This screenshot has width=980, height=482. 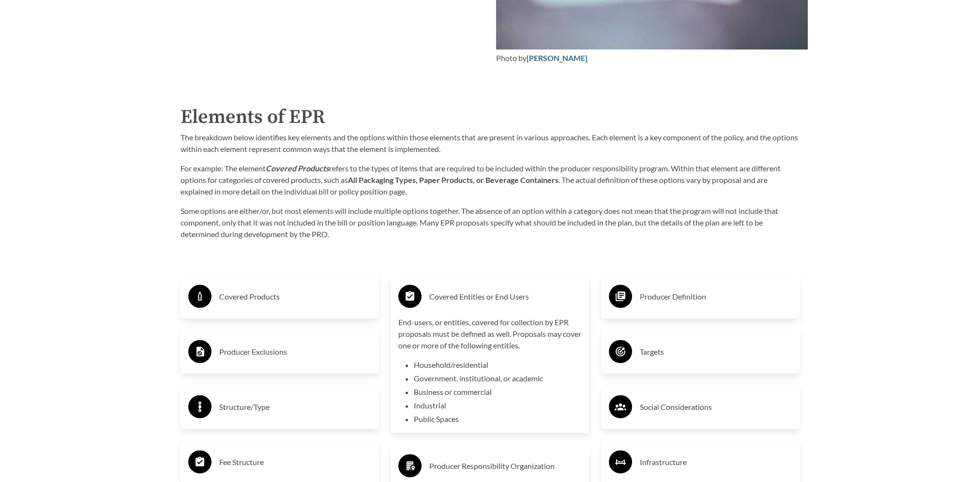 What do you see at coordinates (490, 334) in the screenshot?
I see `p: End-users, or entities, covered for collection by EPR proposals must be defined as well. Proposal...` at bounding box center [490, 334].